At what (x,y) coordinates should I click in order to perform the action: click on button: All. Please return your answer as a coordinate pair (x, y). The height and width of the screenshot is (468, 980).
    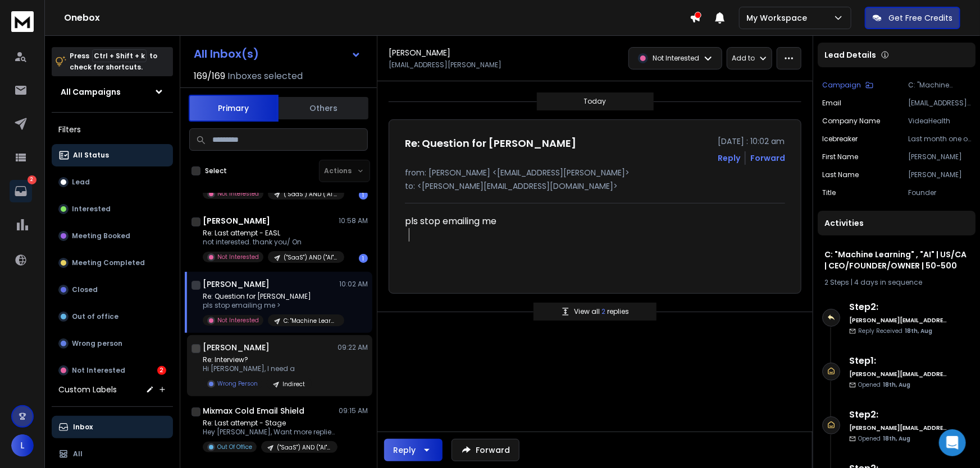
    Looking at the image, I should click on (112, 454).